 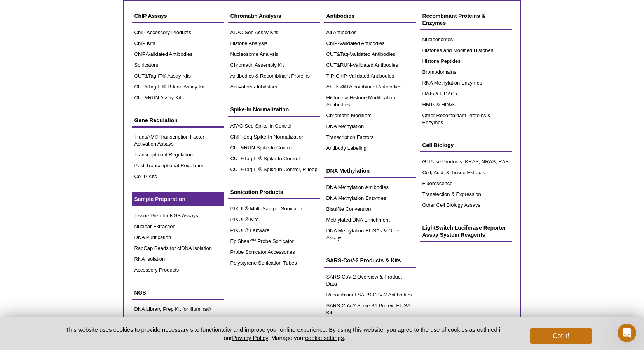 I want to click on a: Antibody Labeling, so click(x=370, y=148).